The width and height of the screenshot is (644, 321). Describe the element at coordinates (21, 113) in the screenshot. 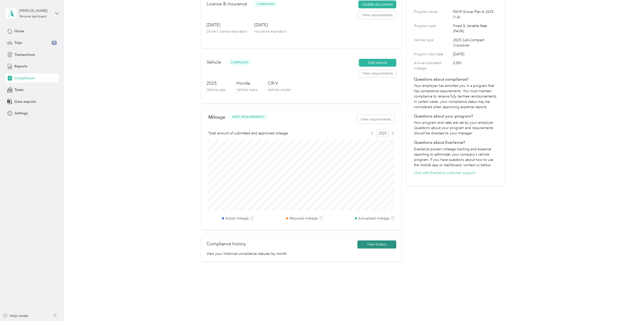

I see `span: Settings` at that location.